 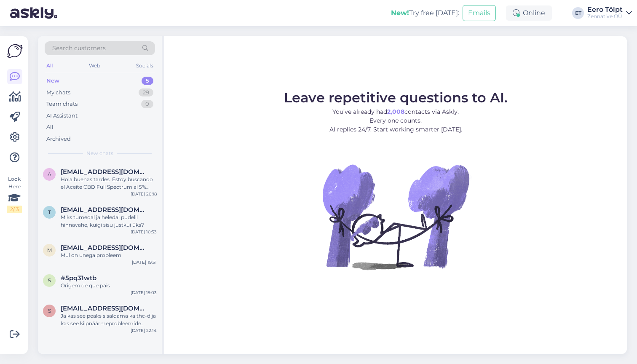 I want to click on span: t, so click(x=49, y=212).